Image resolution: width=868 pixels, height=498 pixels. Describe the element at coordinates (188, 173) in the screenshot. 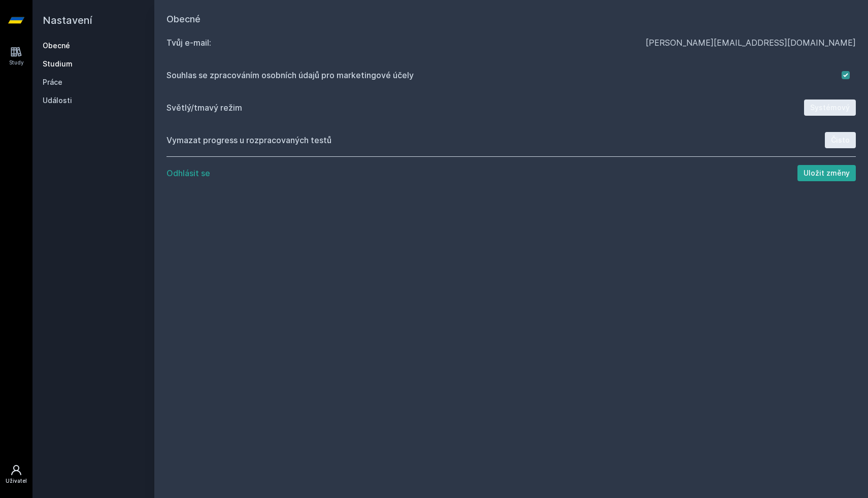

I see `button: Odhlásit se` at that location.